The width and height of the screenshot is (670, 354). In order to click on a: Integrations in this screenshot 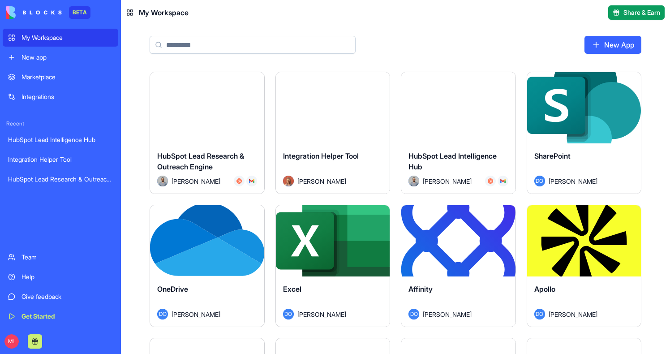, I will do `click(60, 97)`.